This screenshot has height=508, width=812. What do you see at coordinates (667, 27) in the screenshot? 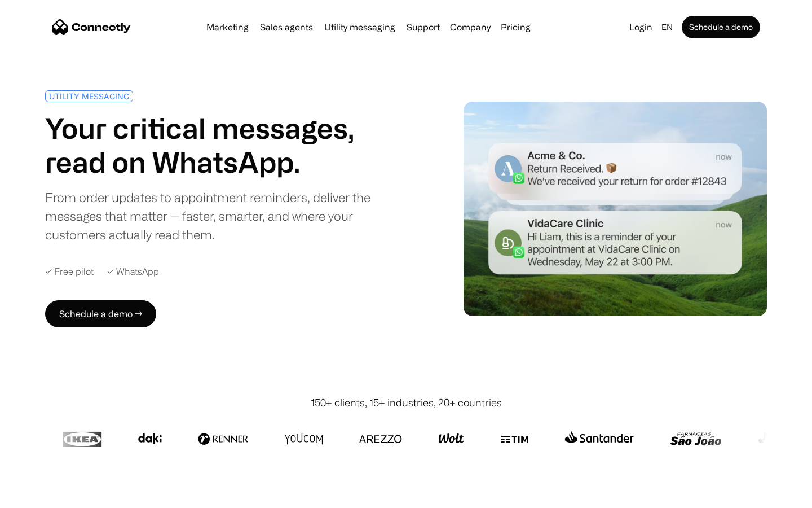
I see `div: en` at bounding box center [667, 27].